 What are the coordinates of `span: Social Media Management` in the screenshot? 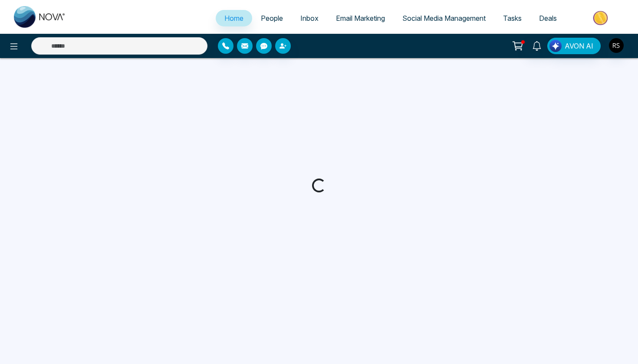 It's located at (444, 18).